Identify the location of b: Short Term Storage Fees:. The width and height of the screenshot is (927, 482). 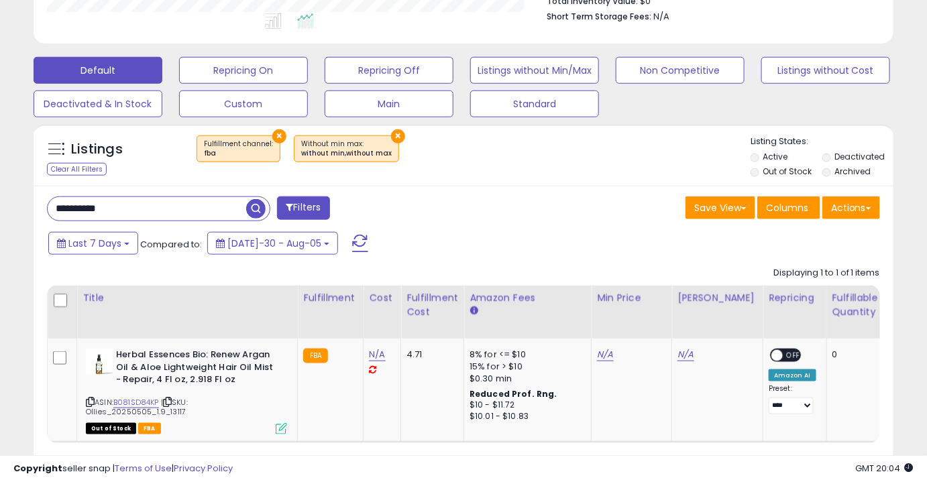
(599, 16).